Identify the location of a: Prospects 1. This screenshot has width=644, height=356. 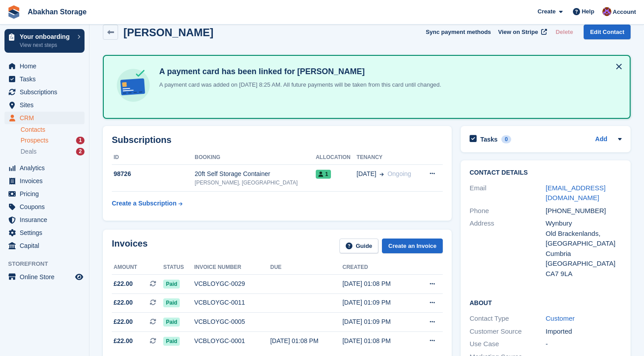
(52, 140).